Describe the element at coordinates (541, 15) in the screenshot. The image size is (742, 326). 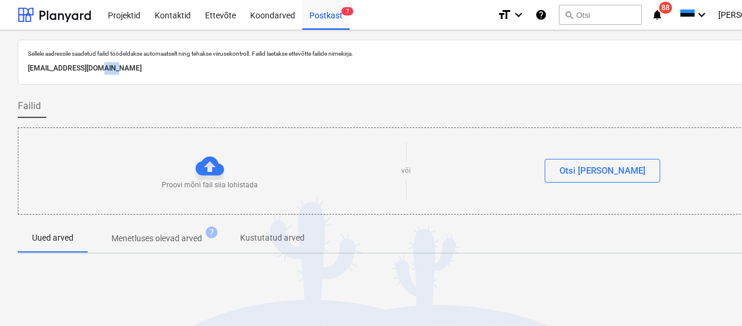
I see `i: Abikeskus` at that location.